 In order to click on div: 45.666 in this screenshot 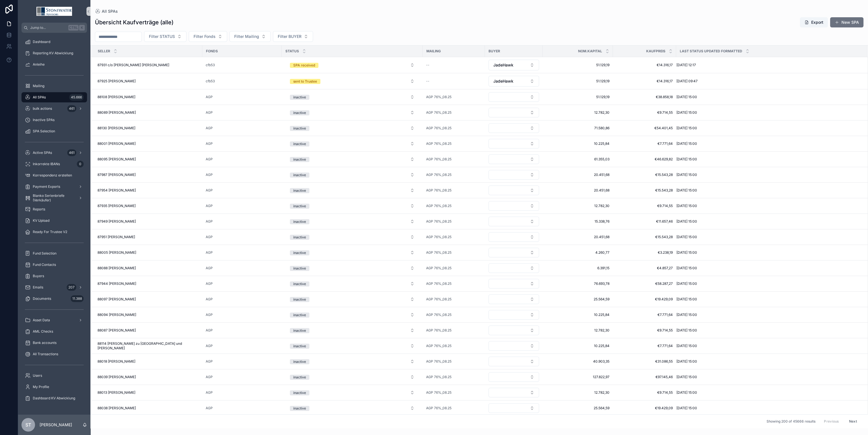, I will do `click(77, 97)`.